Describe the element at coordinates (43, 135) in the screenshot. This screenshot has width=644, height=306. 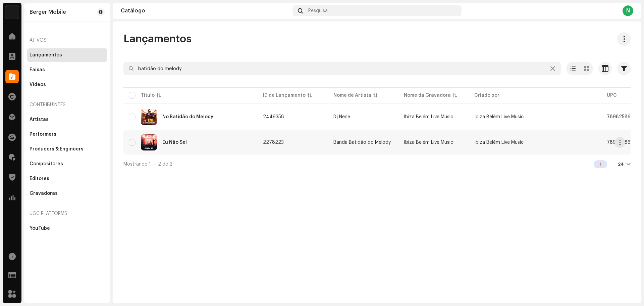
I see `div: Performers` at that location.